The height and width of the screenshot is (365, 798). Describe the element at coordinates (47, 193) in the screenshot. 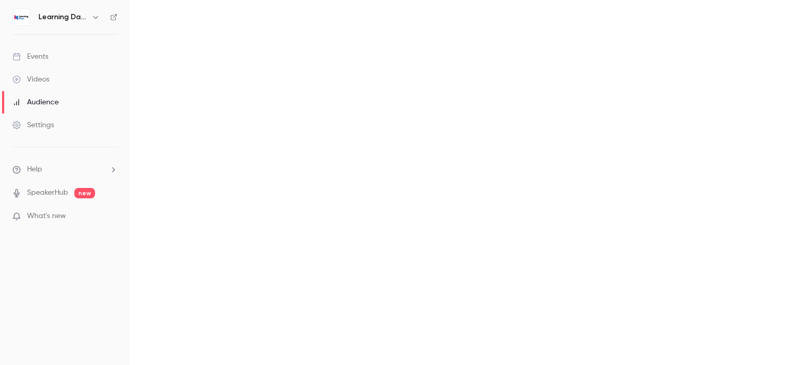

I see `a: SpeakerHub` at that location.